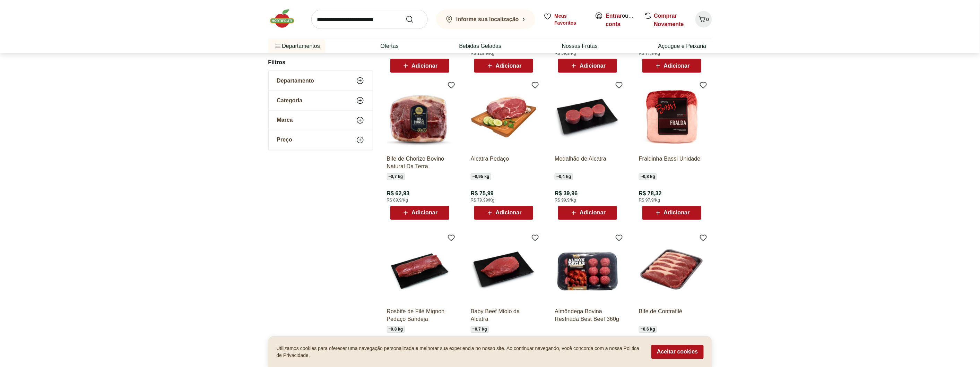 Image resolution: width=980 pixels, height=367 pixels. What do you see at coordinates (677, 351) in the screenshot?
I see `button: Aceitar cookies` at bounding box center [677, 351].